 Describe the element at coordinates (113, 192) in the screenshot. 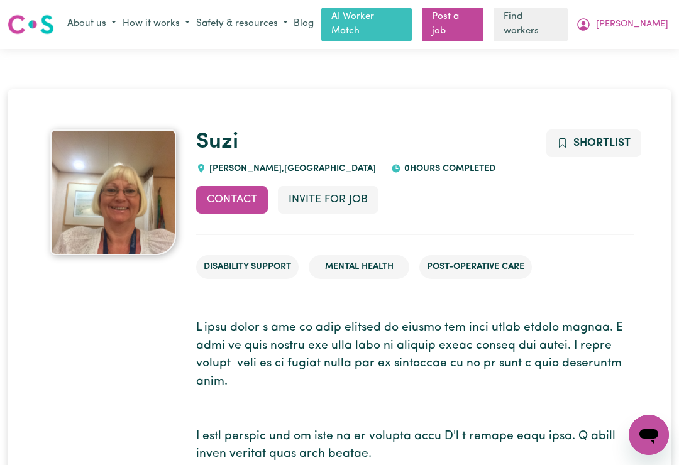

I see `a: Suzi's profile picture'` at that location.